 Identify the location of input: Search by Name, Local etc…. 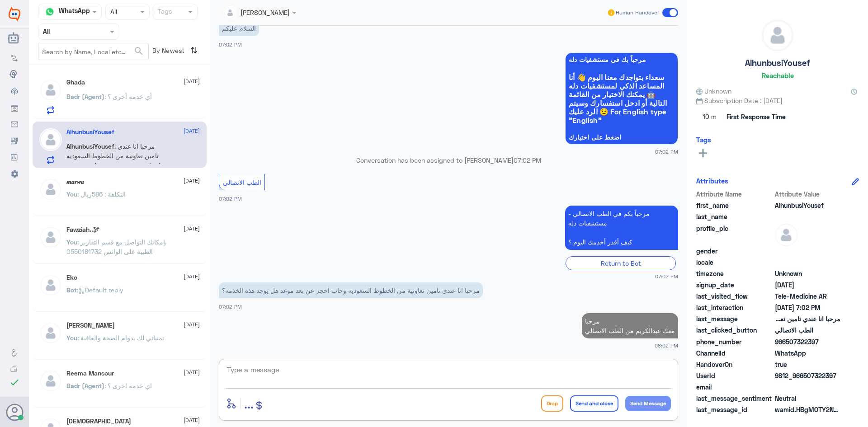
(93, 52).